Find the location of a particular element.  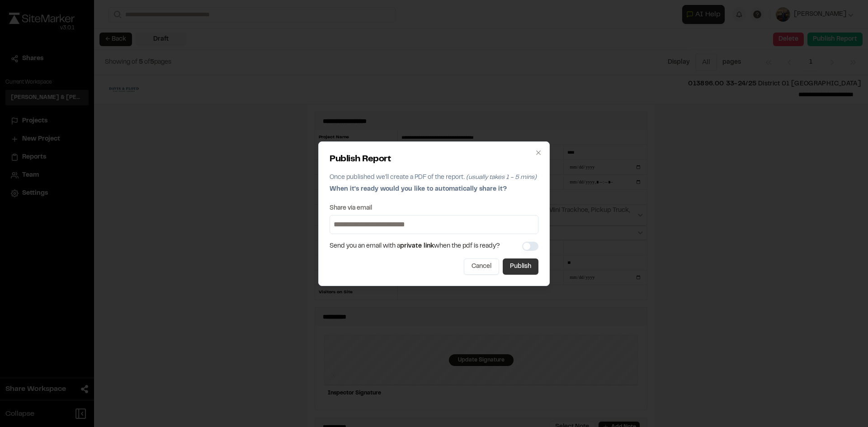

span: Send you an email with a when the pdf is ready? is located at coordinates (415, 247).